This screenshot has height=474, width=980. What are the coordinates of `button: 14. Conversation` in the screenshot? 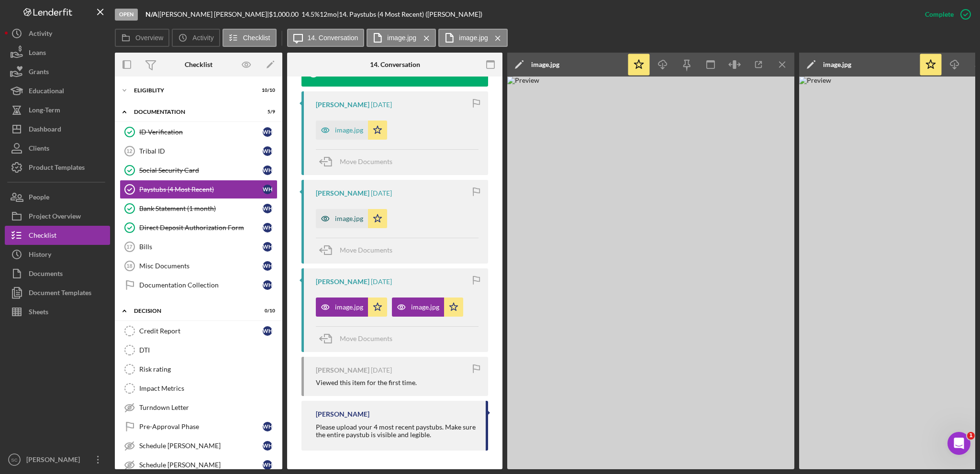 It's located at (326, 38).